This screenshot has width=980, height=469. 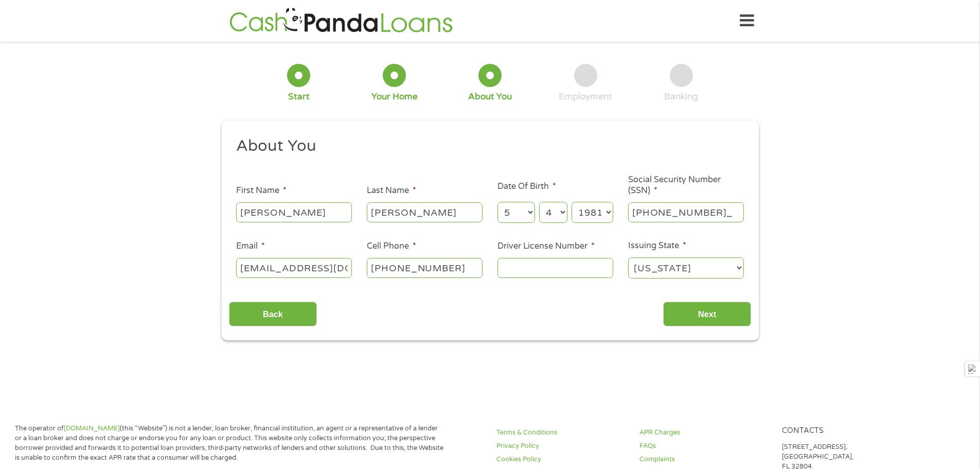 What do you see at coordinates (657, 245) in the screenshot?
I see `label: Issuing State` at bounding box center [657, 245].